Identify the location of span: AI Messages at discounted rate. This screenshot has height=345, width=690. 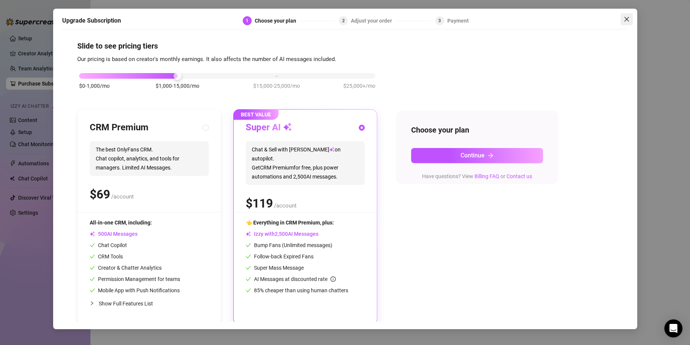
(295, 279).